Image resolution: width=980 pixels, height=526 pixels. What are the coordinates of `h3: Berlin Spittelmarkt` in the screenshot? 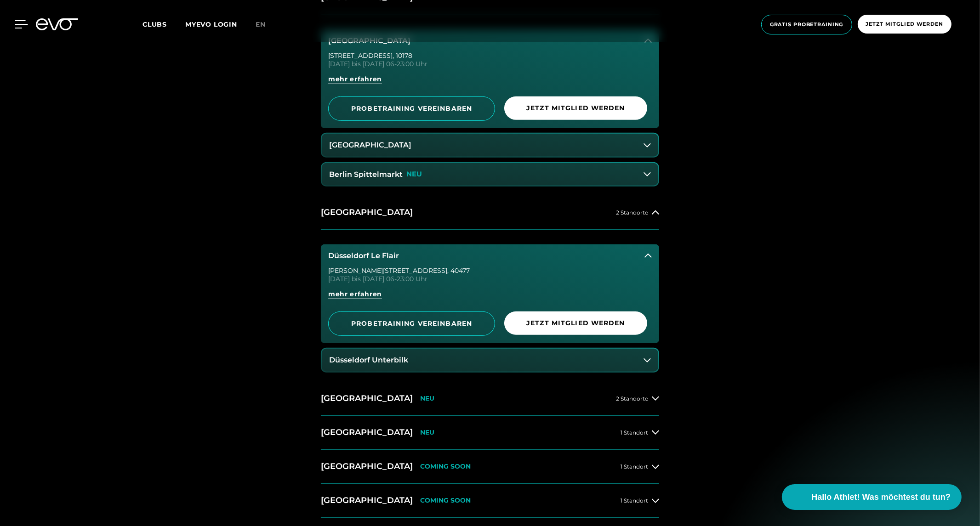 It's located at (366, 174).